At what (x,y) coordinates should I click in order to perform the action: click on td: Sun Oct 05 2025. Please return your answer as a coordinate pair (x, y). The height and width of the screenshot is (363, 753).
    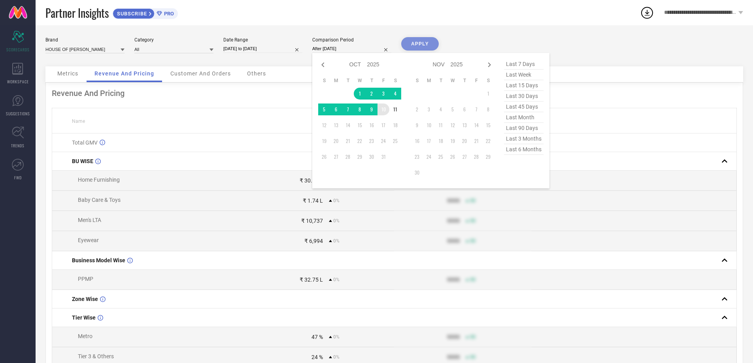
    Looking at the image, I should click on (324, 109).